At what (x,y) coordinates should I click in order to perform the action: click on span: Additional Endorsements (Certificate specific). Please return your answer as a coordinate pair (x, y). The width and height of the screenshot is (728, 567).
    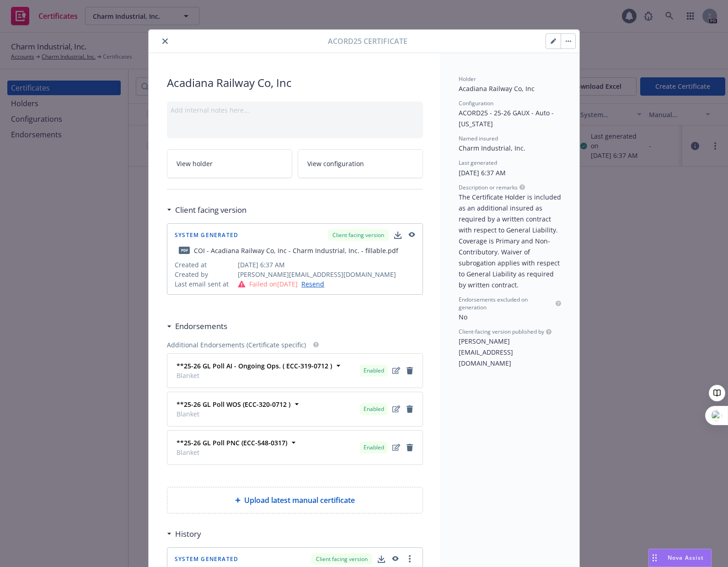
    Looking at the image, I should click on (237, 345).